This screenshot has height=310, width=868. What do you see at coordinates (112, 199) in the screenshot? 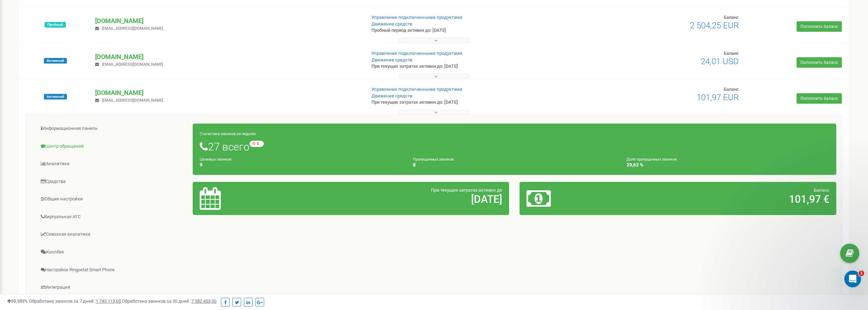
I see `a: Общие настройки` at bounding box center [112, 199].